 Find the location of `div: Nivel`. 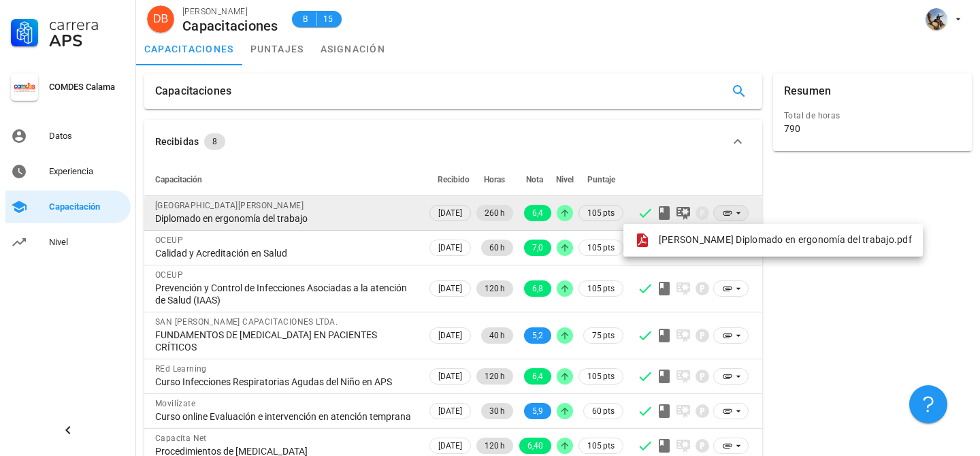

div: Nivel is located at coordinates (87, 243).